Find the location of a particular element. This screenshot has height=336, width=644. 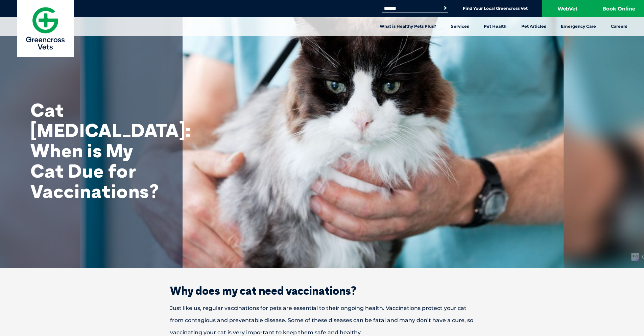

a: What is Healthy Pets Plus? is located at coordinates (408, 27).